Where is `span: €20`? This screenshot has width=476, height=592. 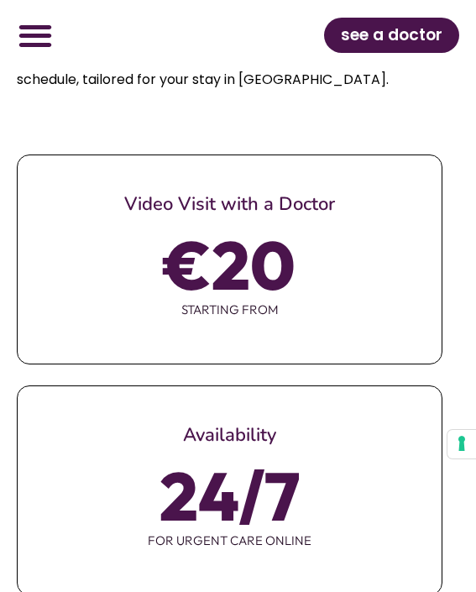
span: €20 is located at coordinates (229, 265).